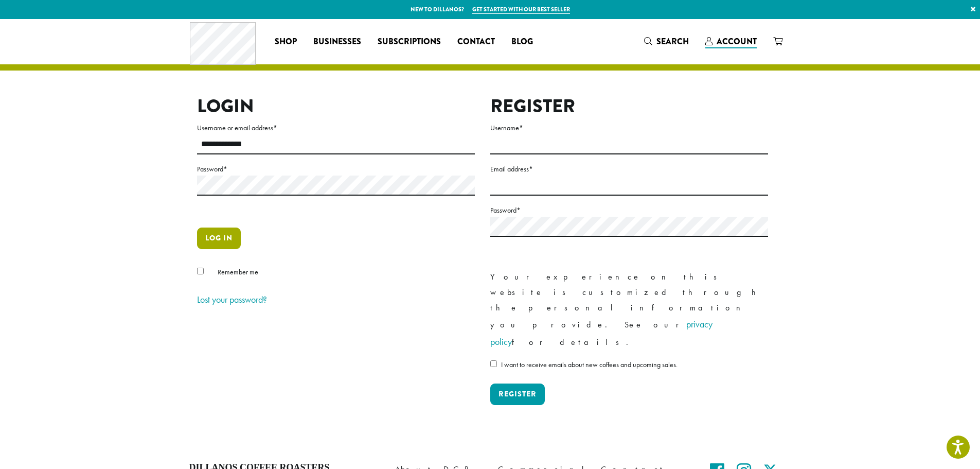 This screenshot has width=980, height=469. Describe the element at coordinates (493, 363) in the screenshot. I see `input: I want to receive emails about new coffees and upcoming sales.` at that location.